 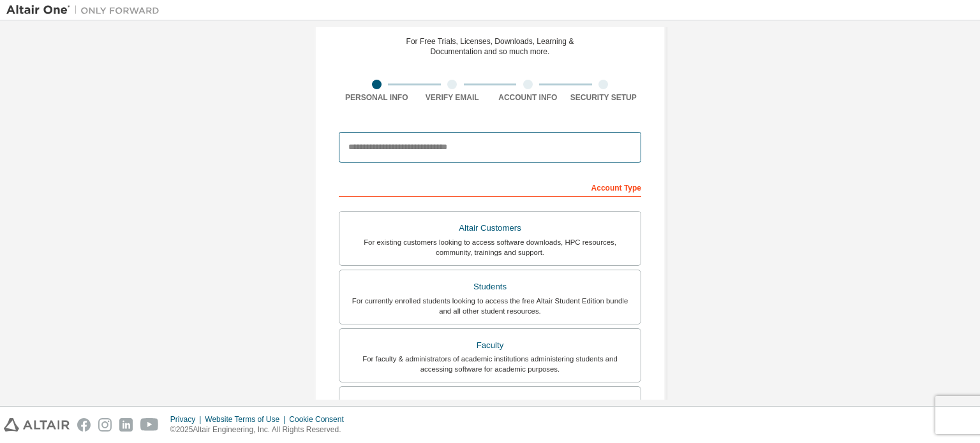 I want to click on div: Students, so click(x=490, y=287).